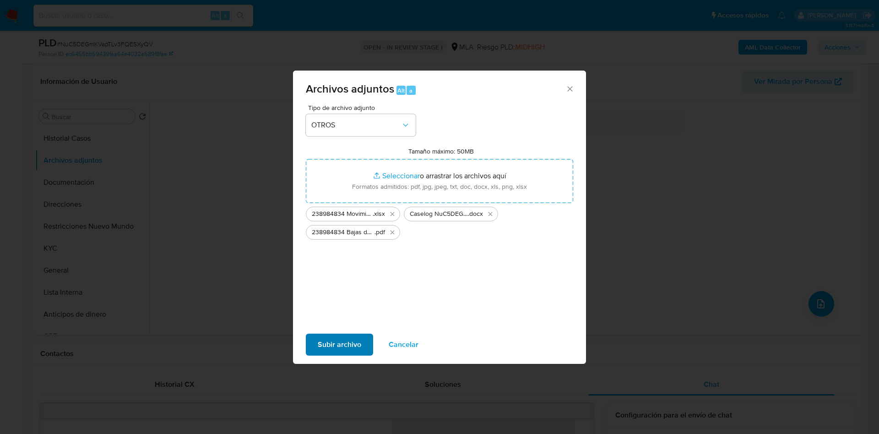 Image resolution: width=879 pixels, height=434 pixels. Describe the element at coordinates (401, 90) in the screenshot. I see `span: Alt` at that location.